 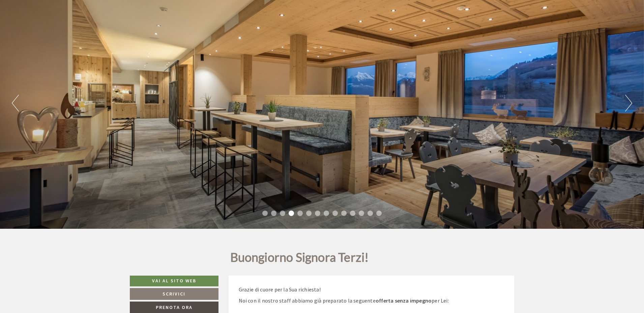 I want to click on a: Vai al sito web, so click(x=174, y=281).